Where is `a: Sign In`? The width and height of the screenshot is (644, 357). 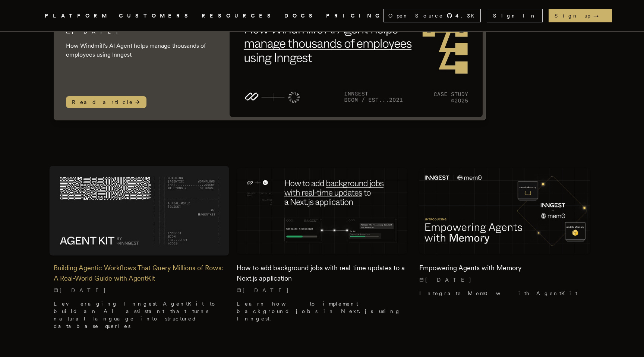
a: Sign In is located at coordinates (515, 16).